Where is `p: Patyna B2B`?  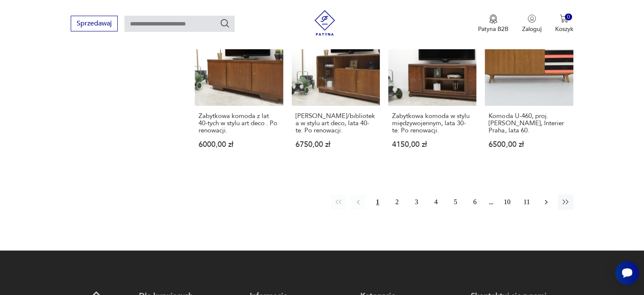
p: Patyna B2B is located at coordinates (494, 29).